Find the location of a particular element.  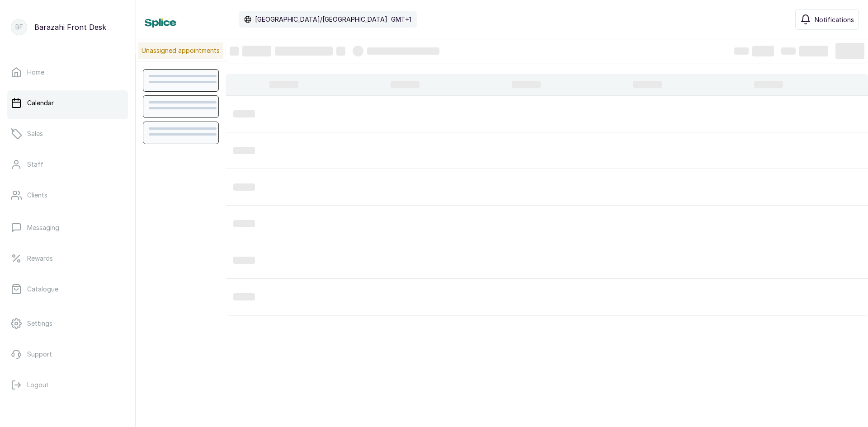

p: Messaging is located at coordinates (43, 228).